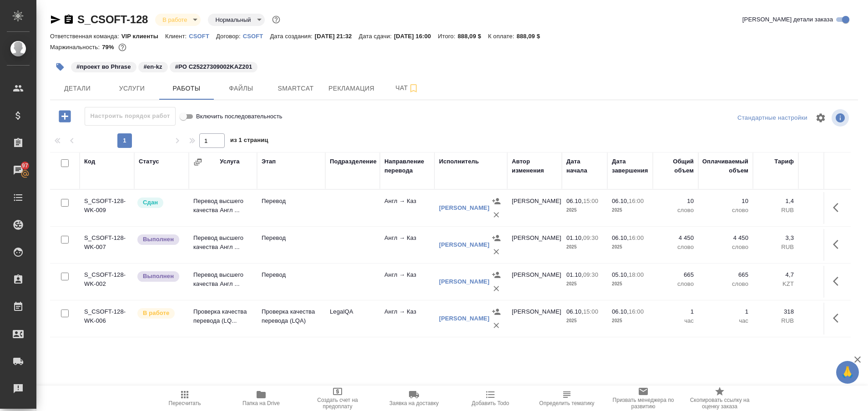  What do you see at coordinates (60, 67) in the screenshot?
I see `button: Добавить тэг` at bounding box center [60, 67].